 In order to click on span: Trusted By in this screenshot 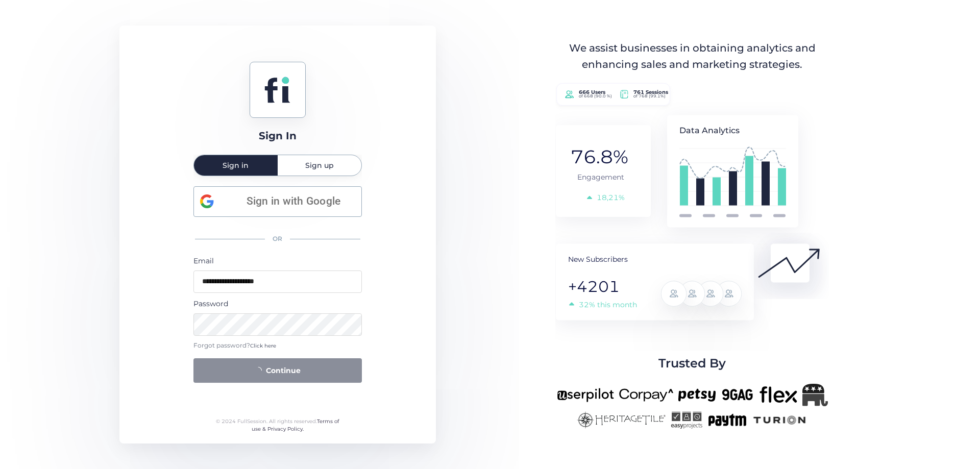, I will do `click(692, 364)`.